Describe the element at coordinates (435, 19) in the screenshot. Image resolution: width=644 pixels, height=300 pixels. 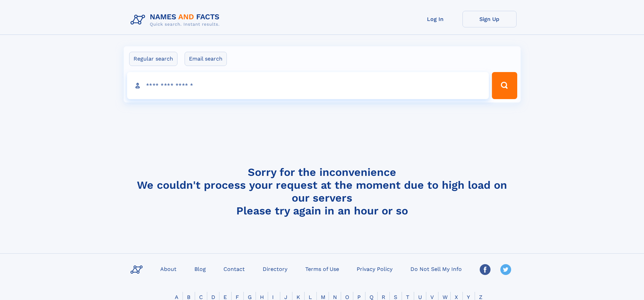
I see `a: Log In` at that location.